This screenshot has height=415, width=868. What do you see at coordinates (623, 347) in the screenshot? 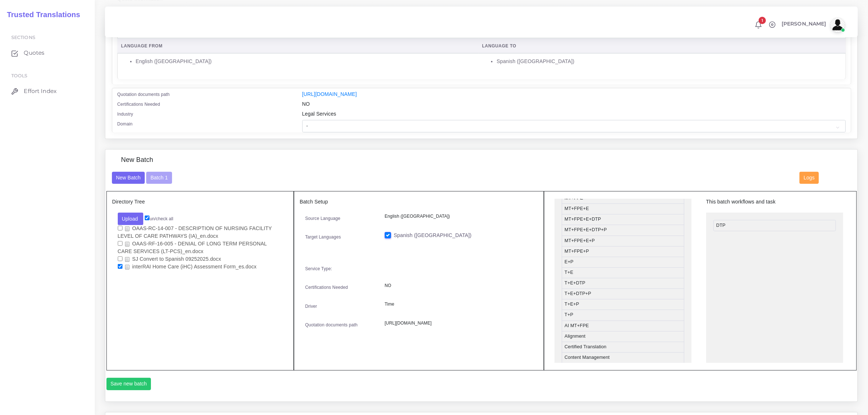
I see `li: Certified Translation` at bounding box center [623, 347].